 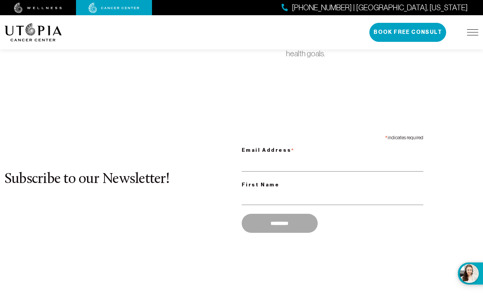 I want to click on img: cancer center, so click(x=114, y=8).